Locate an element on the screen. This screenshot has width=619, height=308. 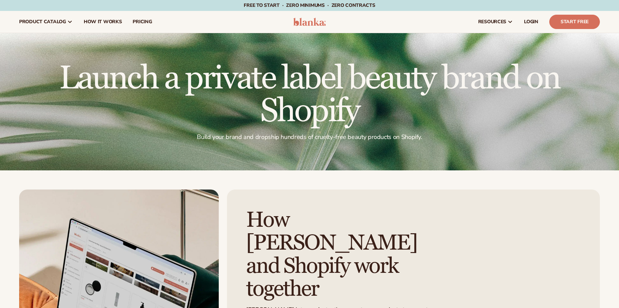
span: Free to start · ZERO minimums · ZERO contracts is located at coordinates (309, 5).